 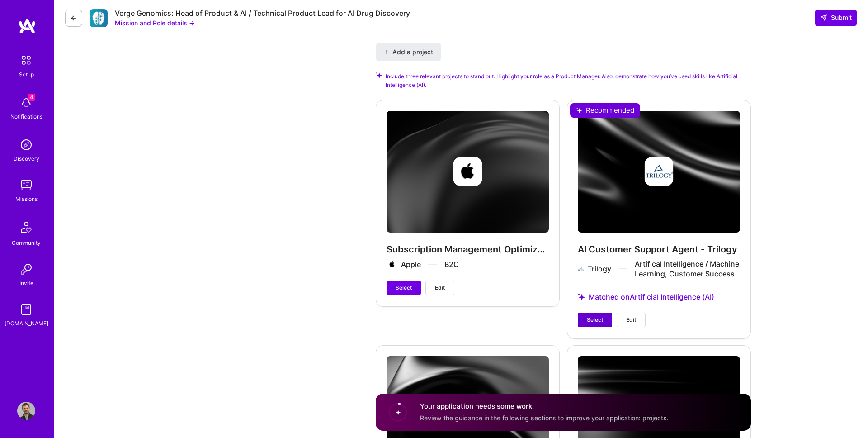 What do you see at coordinates (27, 227) in the screenshot?
I see `img: Community` at bounding box center [27, 227].